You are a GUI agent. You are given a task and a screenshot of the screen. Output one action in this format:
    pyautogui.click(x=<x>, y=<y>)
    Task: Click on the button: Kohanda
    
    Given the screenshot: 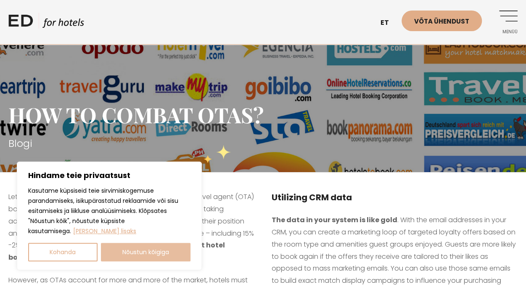 What is the action you would take?
    pyautogui.click(x=63, y=252)
    